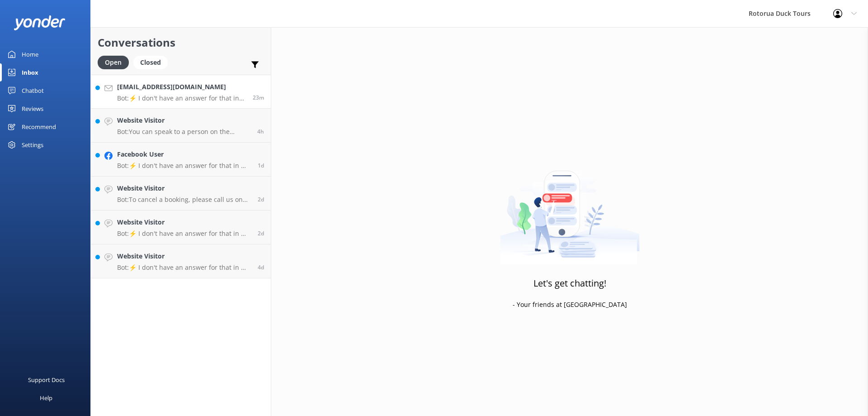 Image resolution: width=868 pixels, height=416 pixels. What do you see at coordinates (150, 63) in the screenshot?
I see `div: Closed` at bounding box center [150, 63].